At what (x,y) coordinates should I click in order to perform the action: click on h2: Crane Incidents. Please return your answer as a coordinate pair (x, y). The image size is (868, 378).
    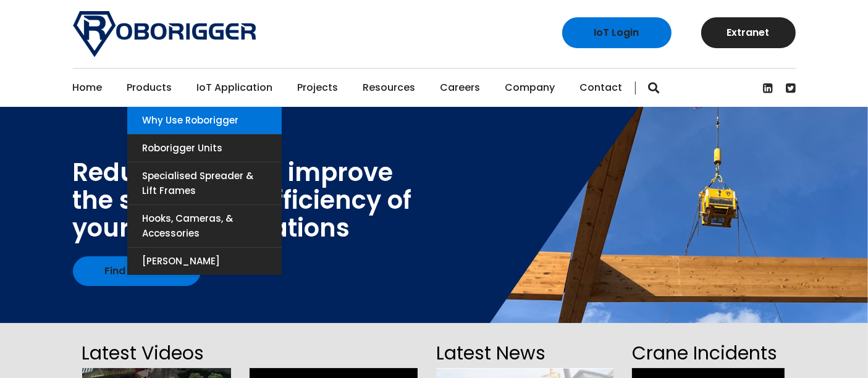
    Looking at the image, I should click on (708, 353).